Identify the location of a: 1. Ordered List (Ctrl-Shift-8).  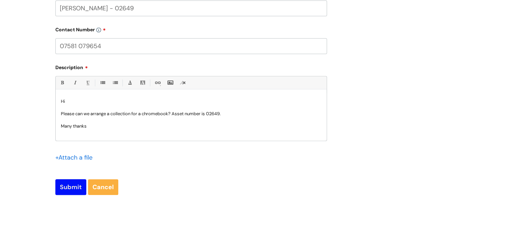
(115, 82).